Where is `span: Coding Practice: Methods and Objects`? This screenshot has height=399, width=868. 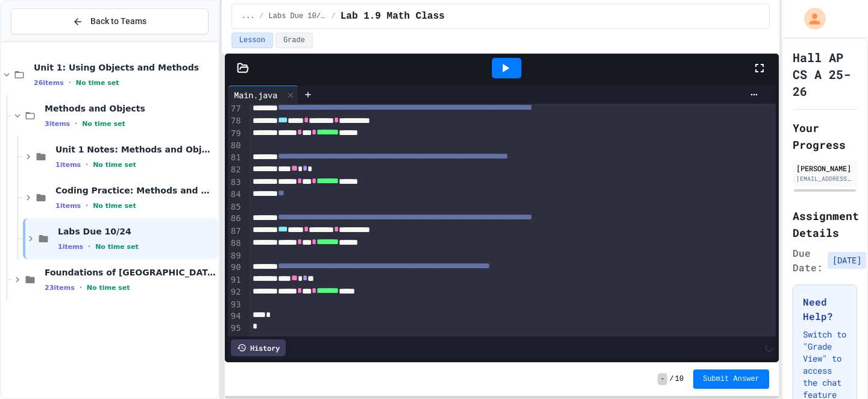 span: Coding Practice: Methods and Objects is located at coordinates (136, 191).